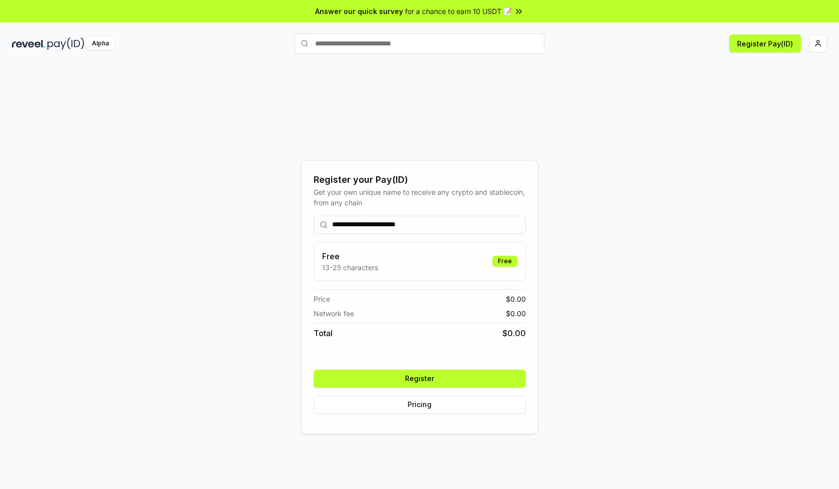 The image size is (839, 489). Describe the element at coordinates (765, 43) in the screenshot. I see `button: Register Pay(ID)` at that location.